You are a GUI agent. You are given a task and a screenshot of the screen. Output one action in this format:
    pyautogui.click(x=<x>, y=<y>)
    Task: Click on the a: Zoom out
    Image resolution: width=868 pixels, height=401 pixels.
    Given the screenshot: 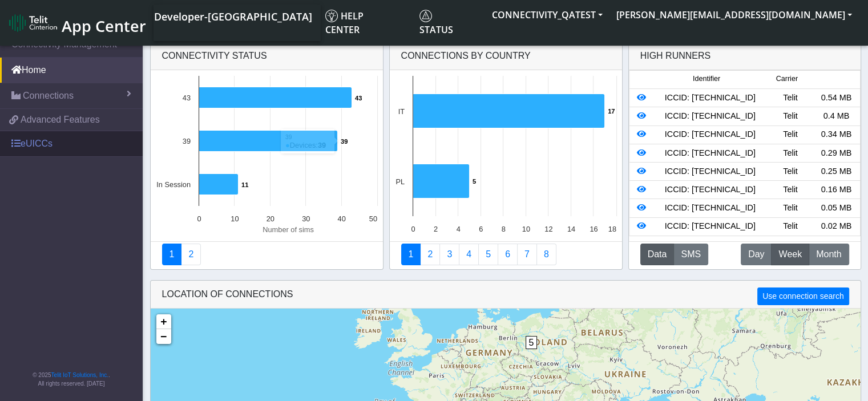 What is the action you would take?
    pyautogui.click(x=164, y=336)
    